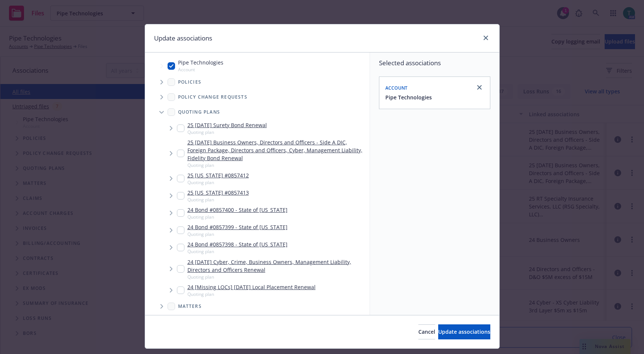  I want to click on button: Cancel, so click(427, 332).